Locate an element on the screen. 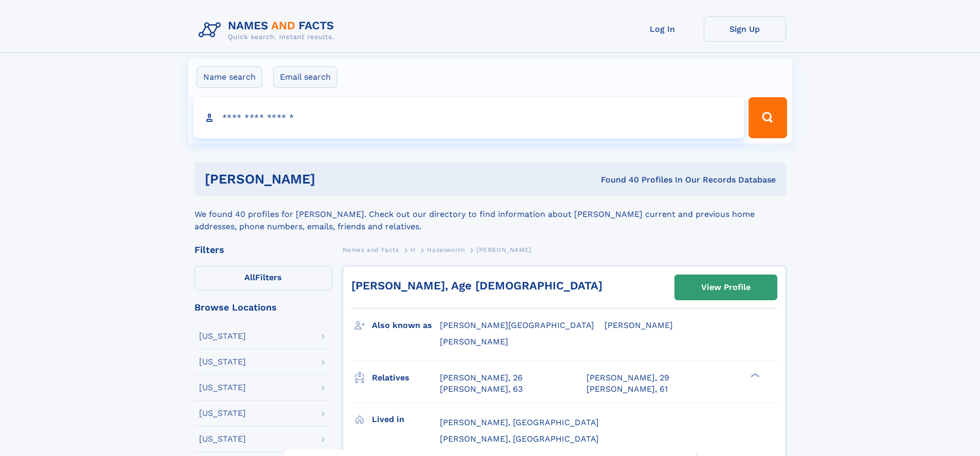  img: Logo Names and Facts is located at coordinates (268, 30).